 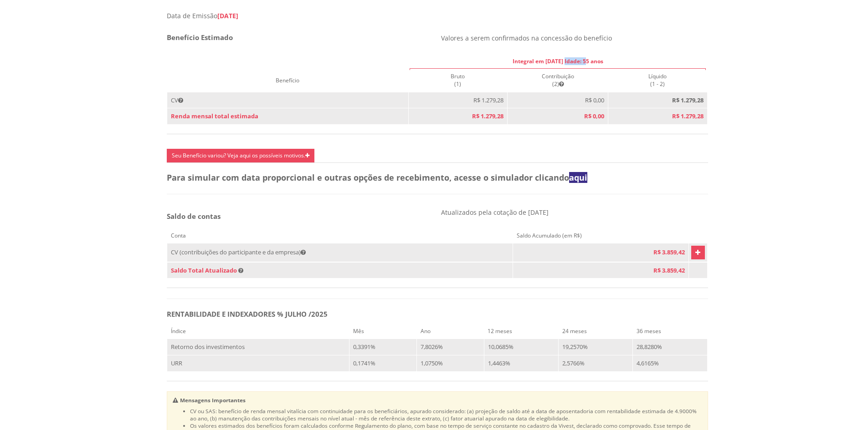 What do you see at coordinates (340, 236) in the screenshot?
I see `th: Conta` at bounding box center [340, 236].